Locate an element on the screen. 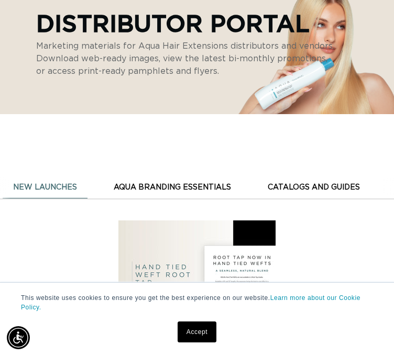 This screenshot has width=394, height=356. div: Accessibility Menu is located at coordinates (18, 338).